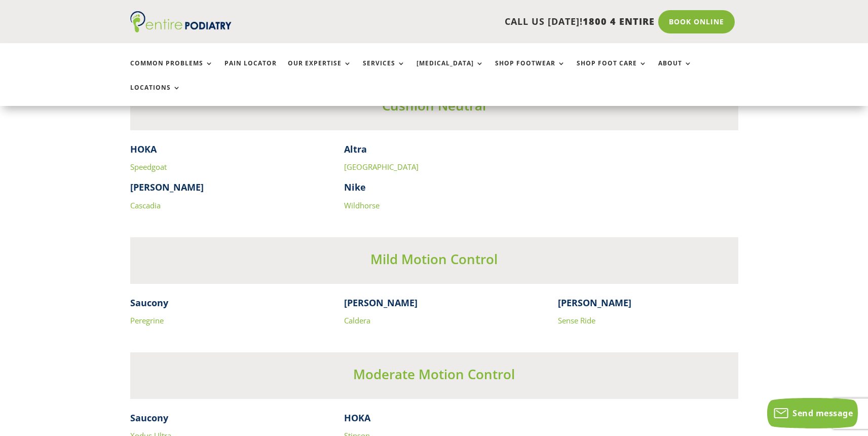 This screenshot has height=436, width=868. Describe the element at coordinates (149, 167) in the screenshot. I see `a: Speedgoat` at that location.